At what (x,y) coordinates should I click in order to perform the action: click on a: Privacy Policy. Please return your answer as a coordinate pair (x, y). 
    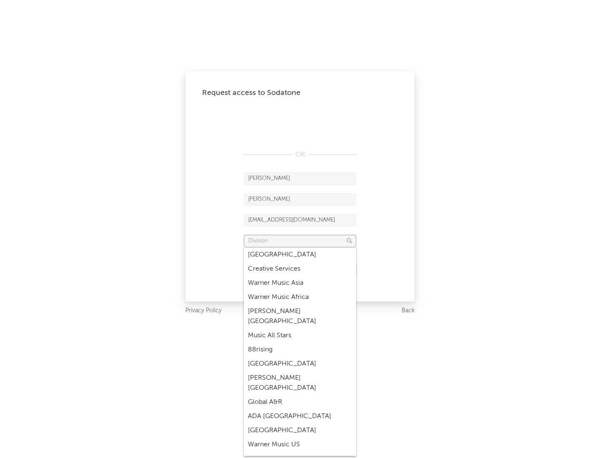
    Looking at the image, I should click on (203, 311).